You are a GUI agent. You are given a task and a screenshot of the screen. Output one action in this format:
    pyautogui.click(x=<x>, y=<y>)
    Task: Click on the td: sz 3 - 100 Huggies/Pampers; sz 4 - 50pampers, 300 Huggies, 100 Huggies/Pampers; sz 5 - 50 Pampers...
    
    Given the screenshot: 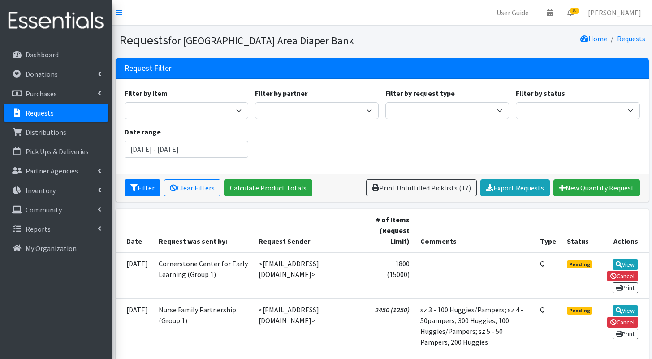 What is the action you would take?
    pyautogui.click(x=475, y=325)
    